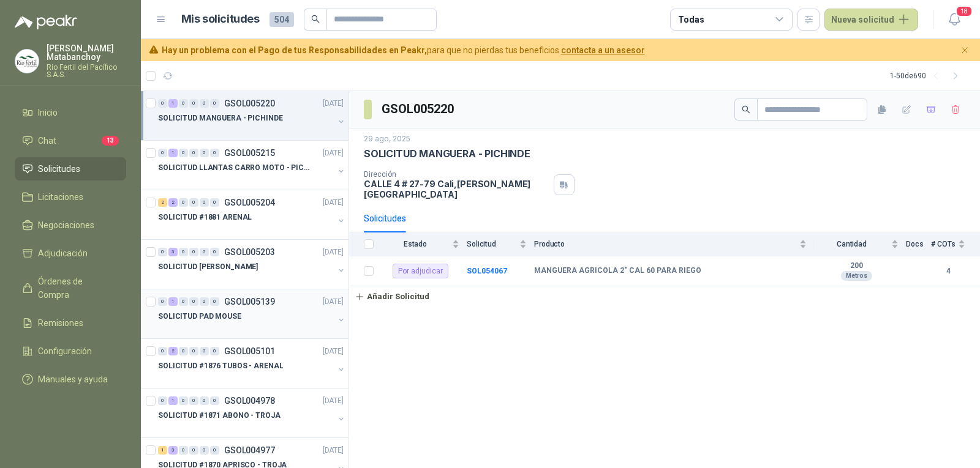 Image resolution: width=980 pixels, height=468 pixels. I want to click on span: Estado, so click(416, 244).